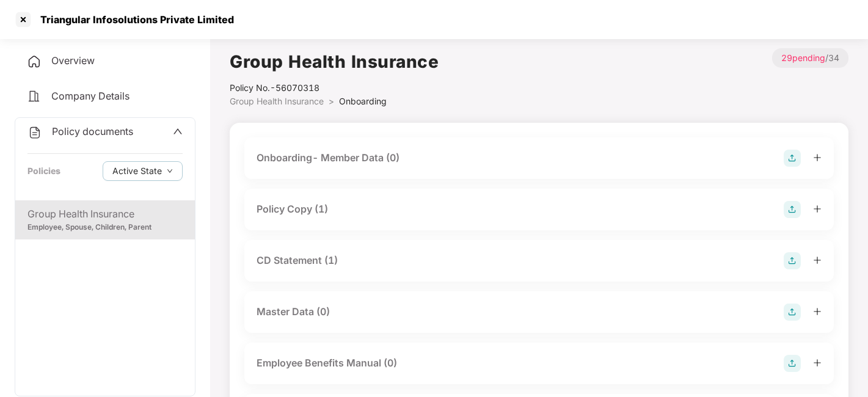  Describe the element at coordinates (810, 58) in the screenshot. I see `p: / 34` at that location.